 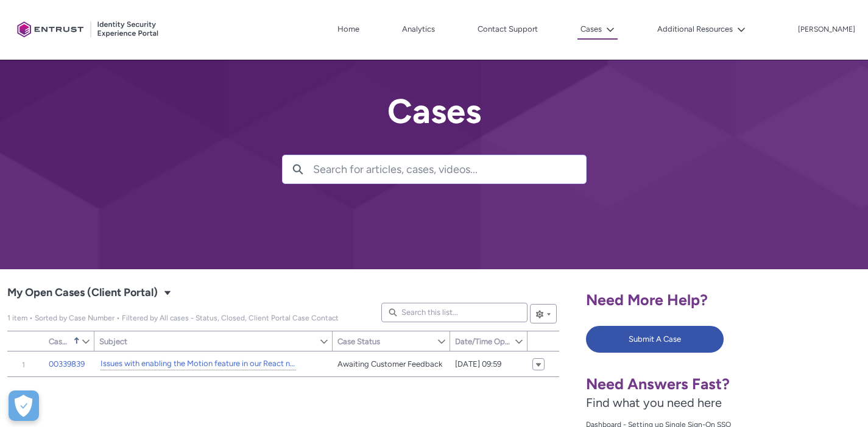 What do you see at coordinates (206, 341) in the screenshot?
I see `a: Subject` at bounding box center [206, 341].